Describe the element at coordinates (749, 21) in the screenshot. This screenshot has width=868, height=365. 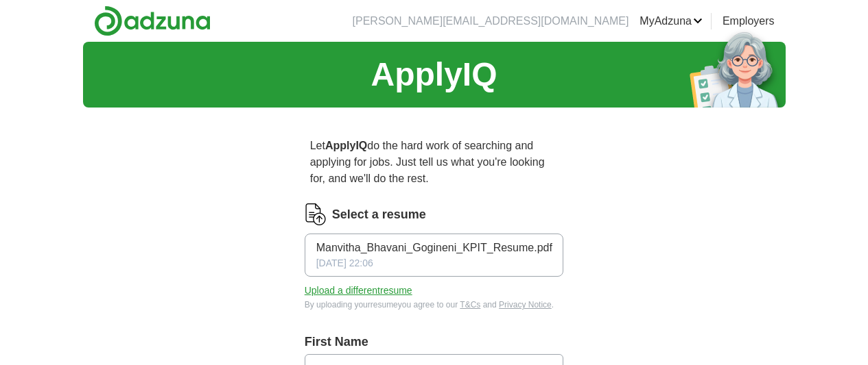
I see `a: Employers` at that location.